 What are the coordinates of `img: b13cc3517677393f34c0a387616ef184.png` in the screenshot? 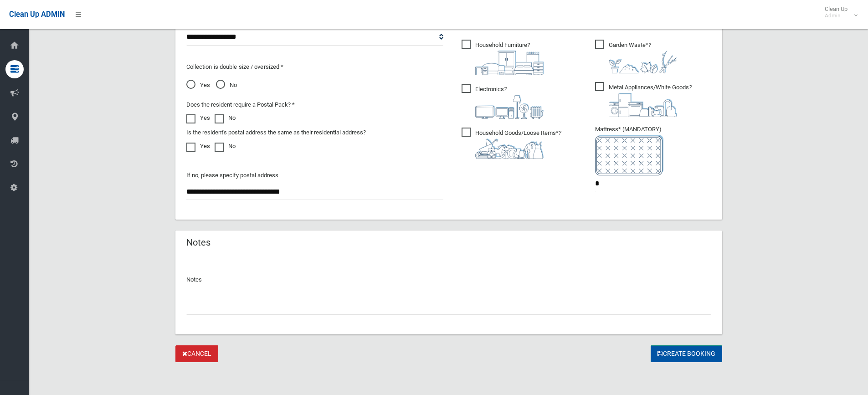 It's located at (510, 149).